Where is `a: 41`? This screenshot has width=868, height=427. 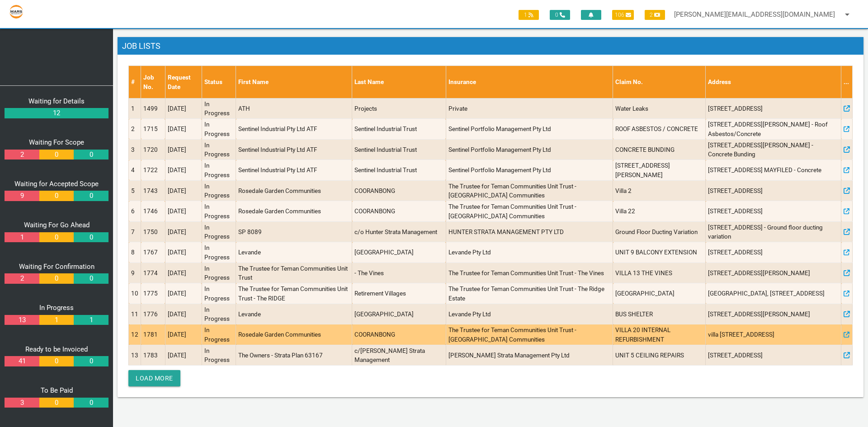 a: 41 is located at coordinates (22, 361).